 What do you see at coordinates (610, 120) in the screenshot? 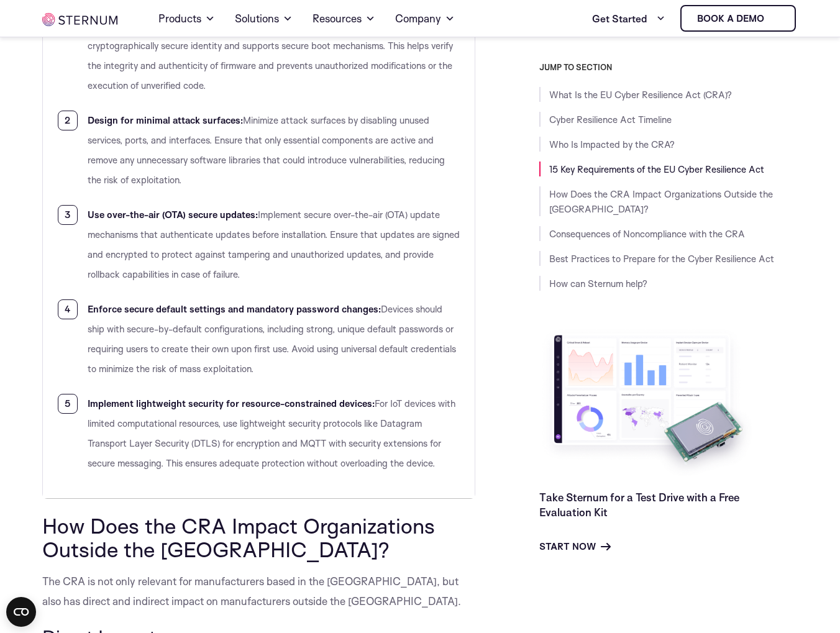
I see `a: Cyber Resilience Act Timeline` at bounding box center [610, 120].